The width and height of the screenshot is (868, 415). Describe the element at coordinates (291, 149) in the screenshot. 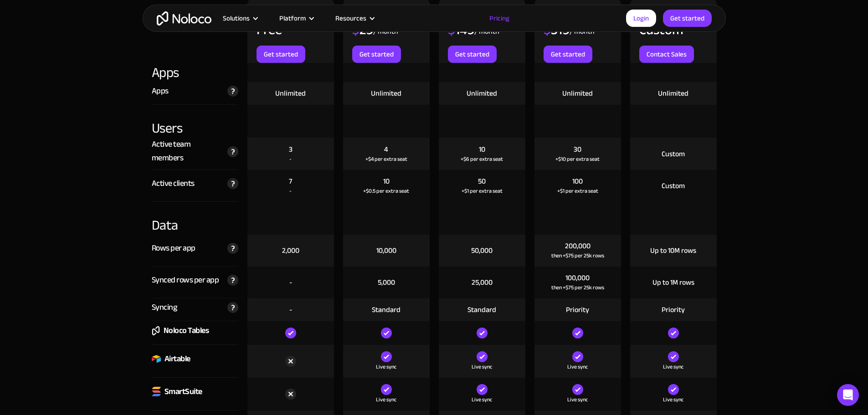

I see `div: 3` at that location.